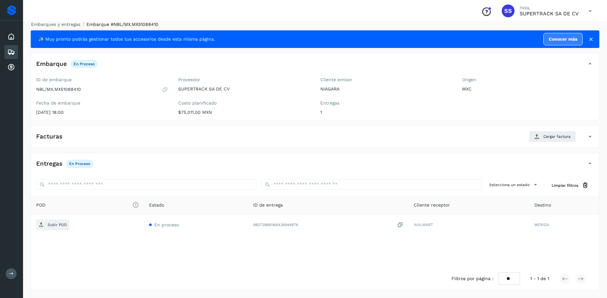 The width and height of the screenshot is (607, 298). Describe the element at coordinates (315, 24) in the screenshot. I see `nav: breadcrumb` at that location.